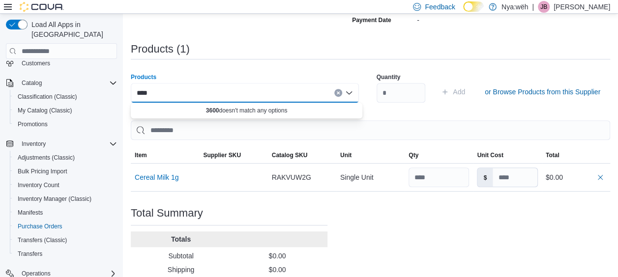 The height and width of the screenshot is (277, 618). Describe the element at coordinates (212, 111) in the screenshot. I see `strong: 3600` at that location.